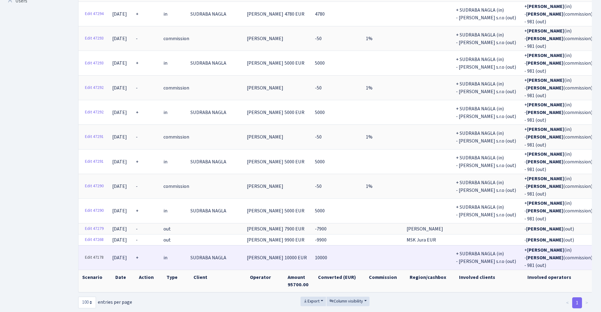  What do you see at coordinates (265, 281) in the screenshot?
I see `th: Operator` at bounding box center [265, 281].